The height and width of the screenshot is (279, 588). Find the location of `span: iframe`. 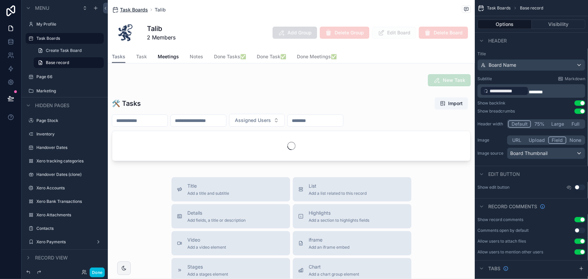

span: iframe is located at coordinates (329, 240).